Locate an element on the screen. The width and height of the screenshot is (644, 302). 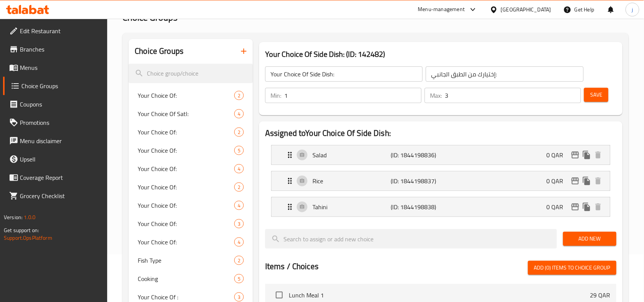
div: Your Choice Of:5 is located at coordinates (191, 150).